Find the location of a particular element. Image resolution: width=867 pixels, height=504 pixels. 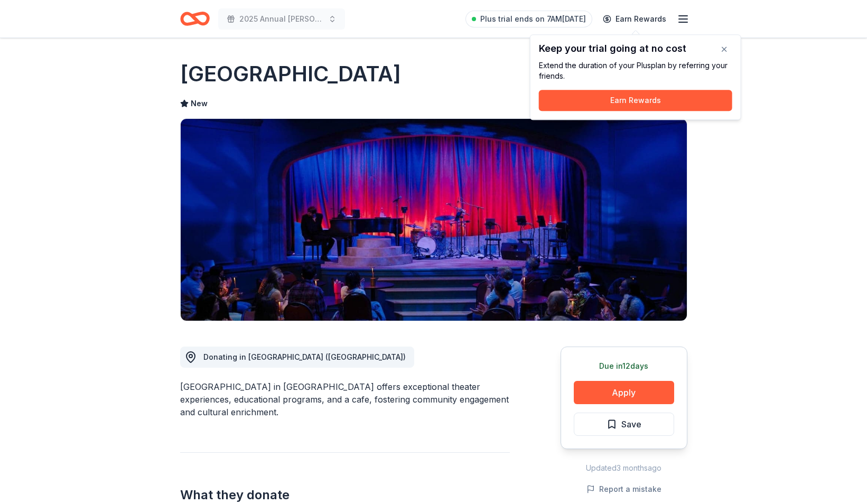

h2: What they donate is located at coordinates (345, 495).